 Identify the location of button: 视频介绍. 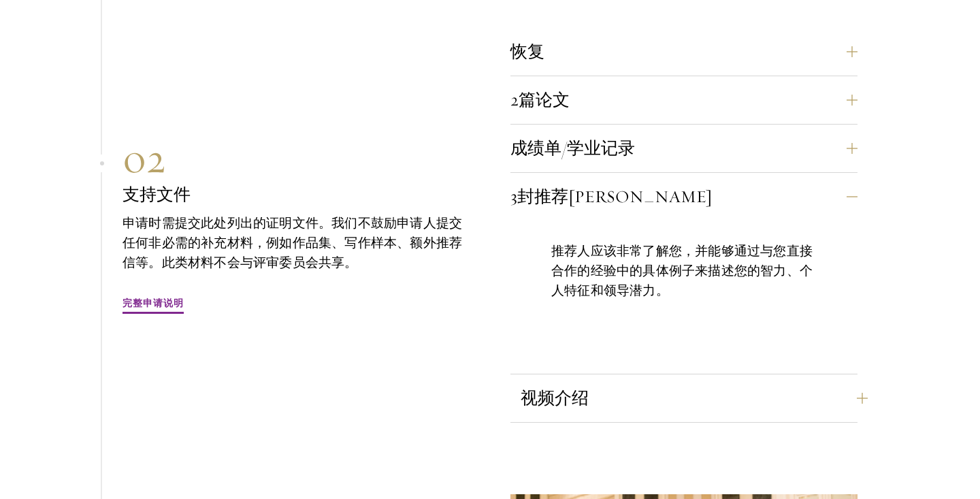
(695, 398).